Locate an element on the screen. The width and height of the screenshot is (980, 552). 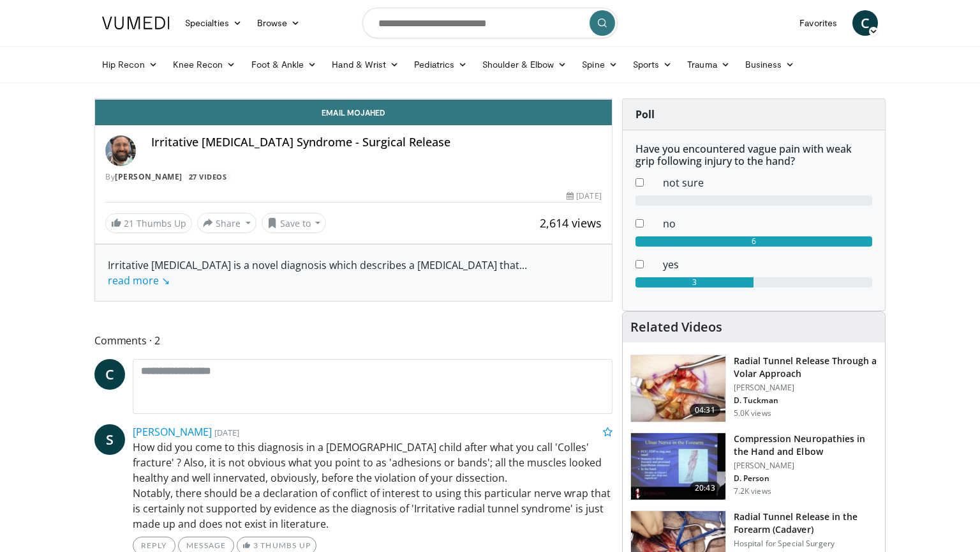
img: Avatar is located at coordinates (121, 151).